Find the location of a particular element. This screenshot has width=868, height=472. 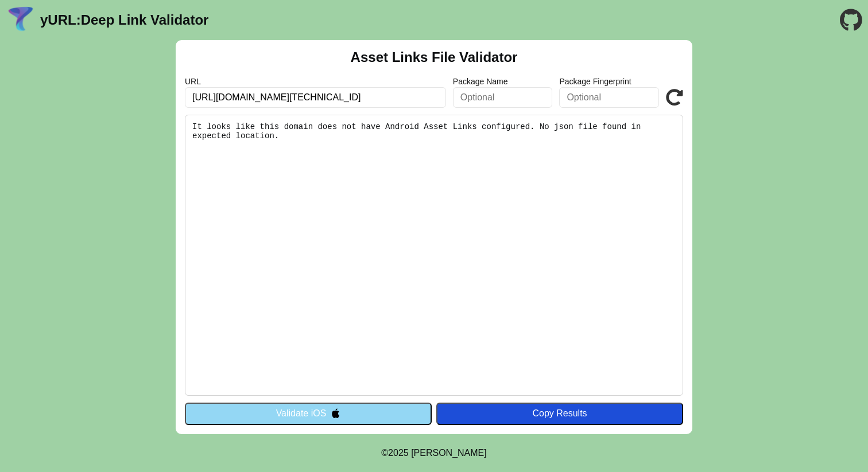

pre: It looks like this domain does not have Android Asset Links configured. No json file found in exp... is located at coordinates (434, 255).